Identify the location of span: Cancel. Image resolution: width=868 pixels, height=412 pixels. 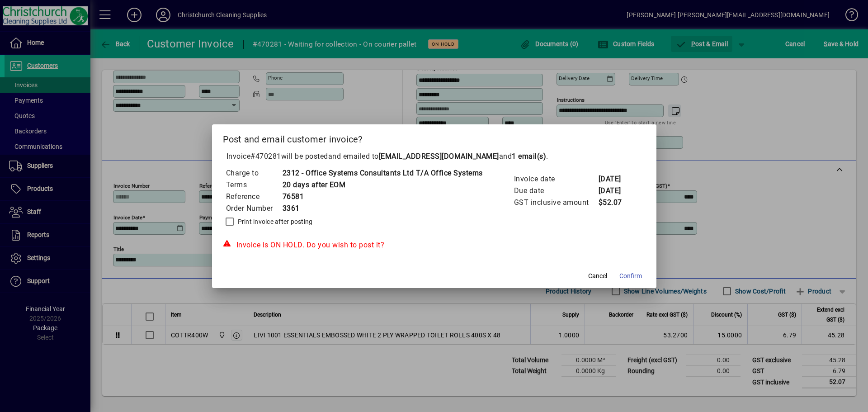
(598, 276).